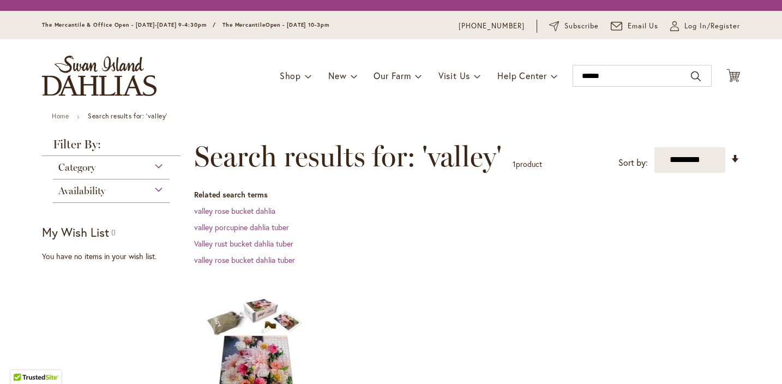  Describe the element at coordinates (392, 75) in the screenshot. I see `span: Our Farm` at that location.